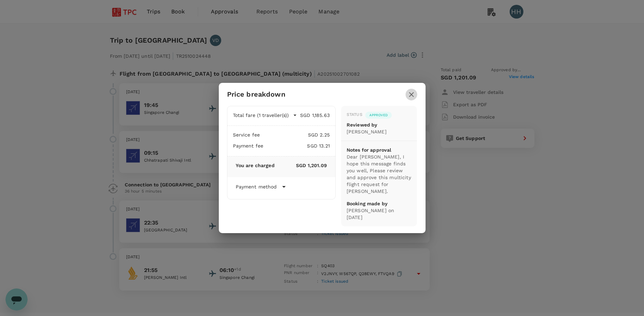 The image size is (644, 316). What do you see at coordinates (354, 115) in the screenshot?
I see `div: Status` at bounding box center [354, 115].